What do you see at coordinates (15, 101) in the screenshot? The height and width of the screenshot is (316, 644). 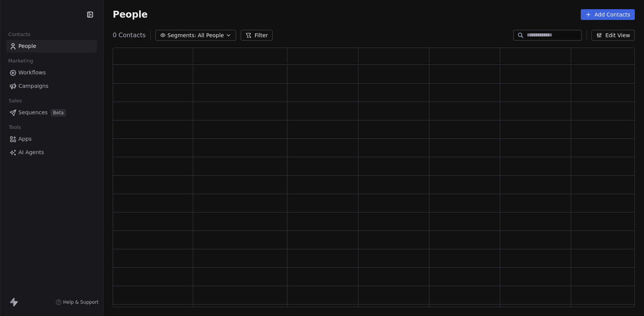 I see `span: Sales` at bounding box center [15, 101].